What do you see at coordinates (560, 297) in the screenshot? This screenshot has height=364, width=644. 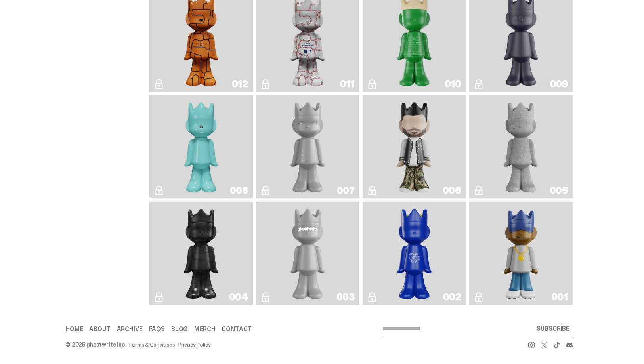 I see `div: 001` at bounding box center [560, 297].